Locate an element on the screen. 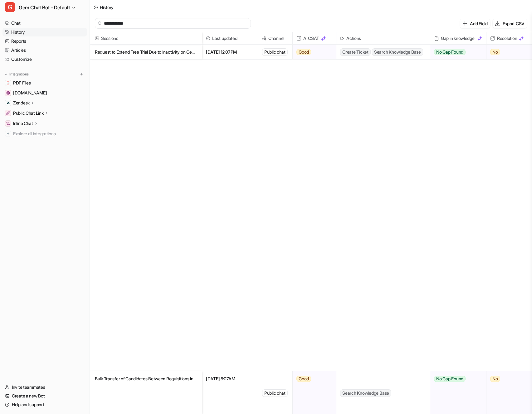 The height and width of the screenshot is (414, 532). a: Create a new Bot is located at coordinates (45, 396).